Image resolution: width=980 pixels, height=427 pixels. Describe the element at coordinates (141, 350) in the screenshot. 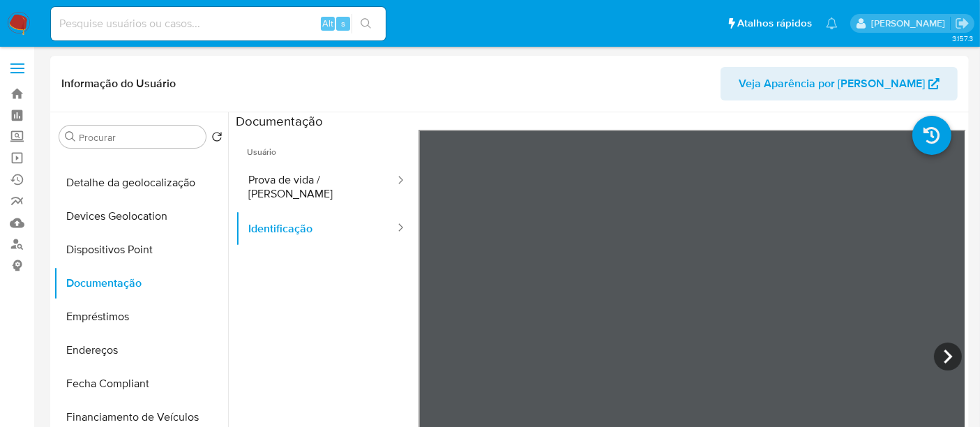

I see `button: Endereços` at that location.